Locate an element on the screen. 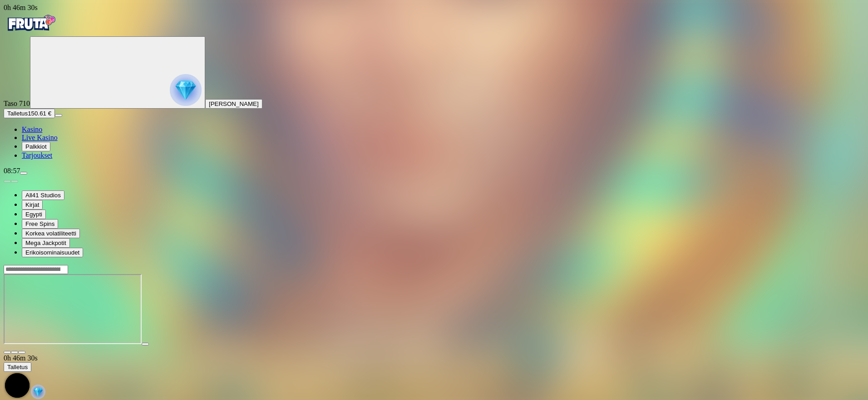 The width and height of the screenshot is (868, 400). span: 150.61 € is located at coordinates (39, 113).